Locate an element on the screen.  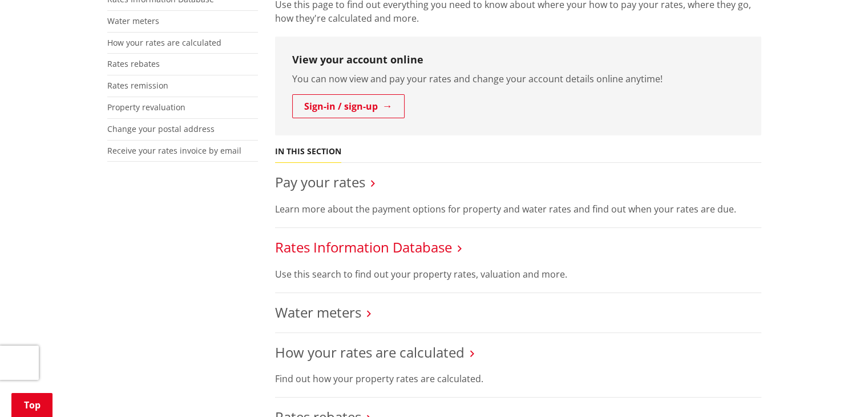
p: You can now view and pay your rates and change your account details online anytime! is located at coordinates (518, 79).